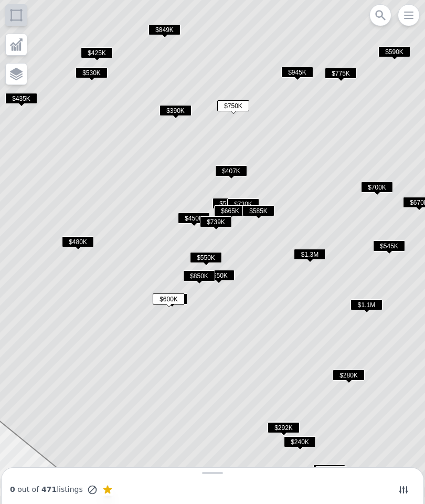 The image size is (425, 504). I want to click on span: $60K, so click(331, 472).